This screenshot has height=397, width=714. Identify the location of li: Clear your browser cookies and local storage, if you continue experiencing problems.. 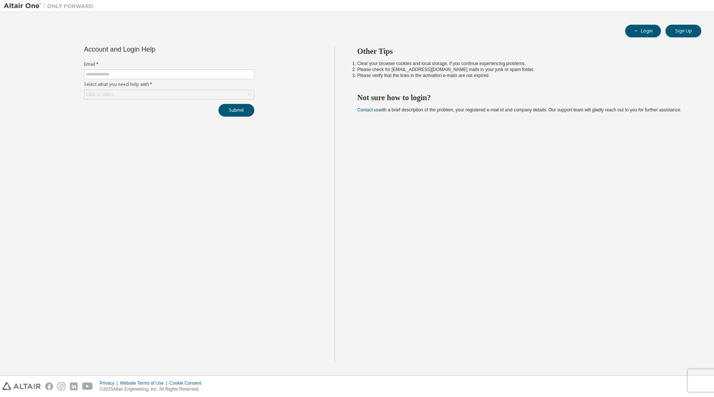
(523, 63).